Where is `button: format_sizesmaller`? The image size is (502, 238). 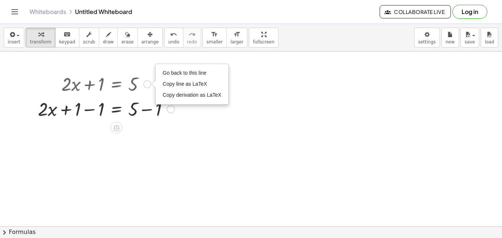 button: format_sizesmaller is located at coordinates (214, 37).